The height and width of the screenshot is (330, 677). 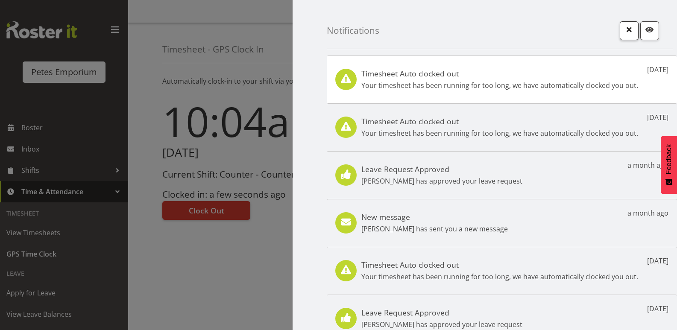 What do you see at coordinates (649, 31) in the screenshot?
I see `button: Mark as read` at bounding box center [649, 31].